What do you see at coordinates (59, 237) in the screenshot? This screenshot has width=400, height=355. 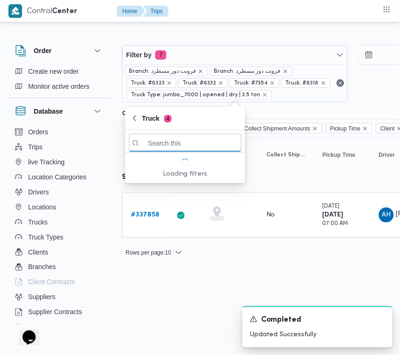 I see `button: Truck Types` at bounding box center [59, 237].